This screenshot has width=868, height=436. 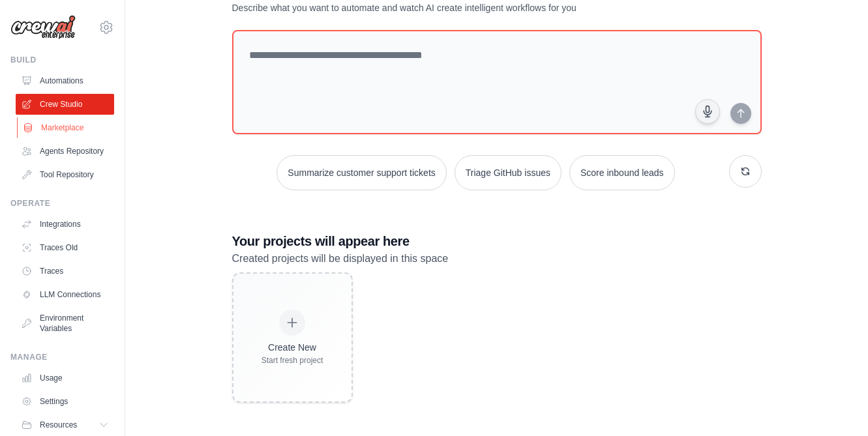 I want to click on button: Triage GitHub issues, so click(x=508, y=173).